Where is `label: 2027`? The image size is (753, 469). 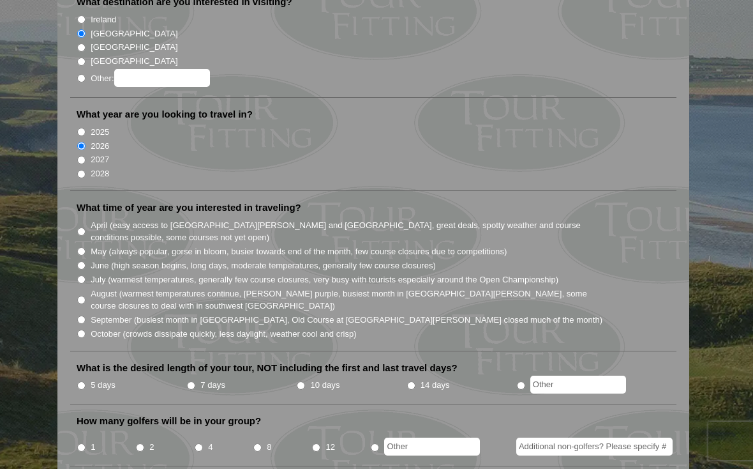 label: 2027 is located at coordinates (100, 160).